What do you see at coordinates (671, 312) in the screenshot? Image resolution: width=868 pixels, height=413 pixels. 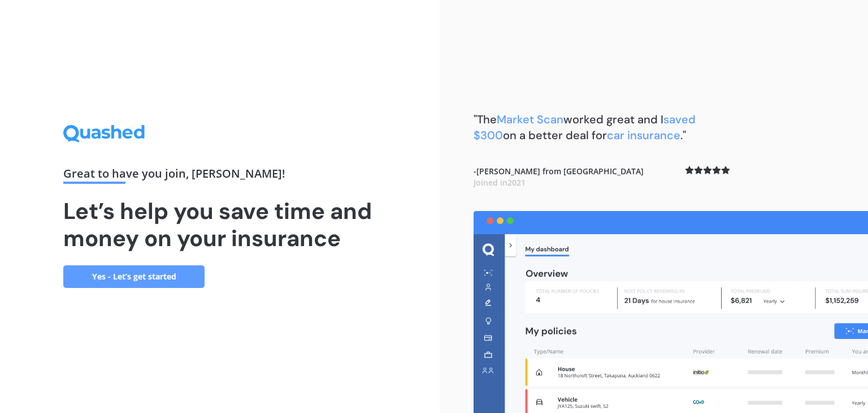 I see `img: dashboard.webp` at bounding box center [671, 312].